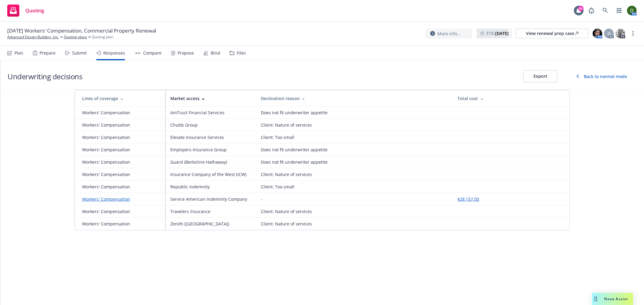  I want to click on div: Drag to move, so click(595, 299).